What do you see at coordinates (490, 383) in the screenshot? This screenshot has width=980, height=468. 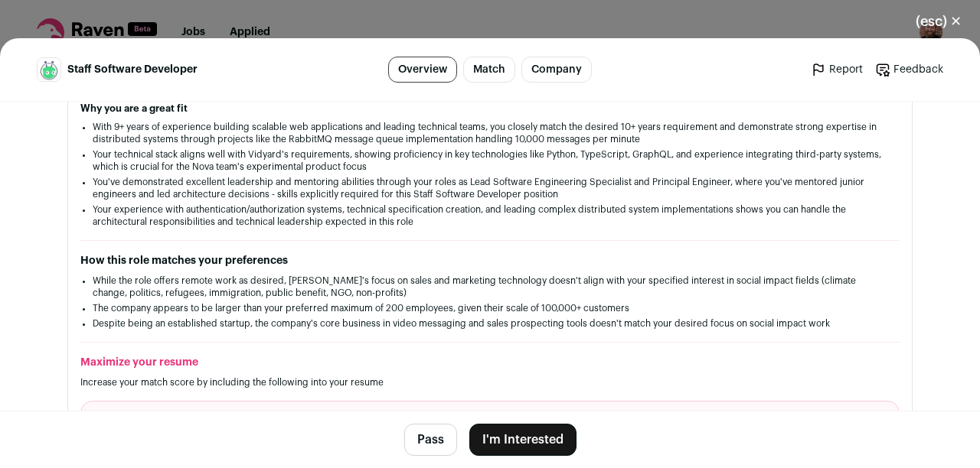 I see `p: Increase your match score by including the following into your resume` at bounding box center [490, 383].